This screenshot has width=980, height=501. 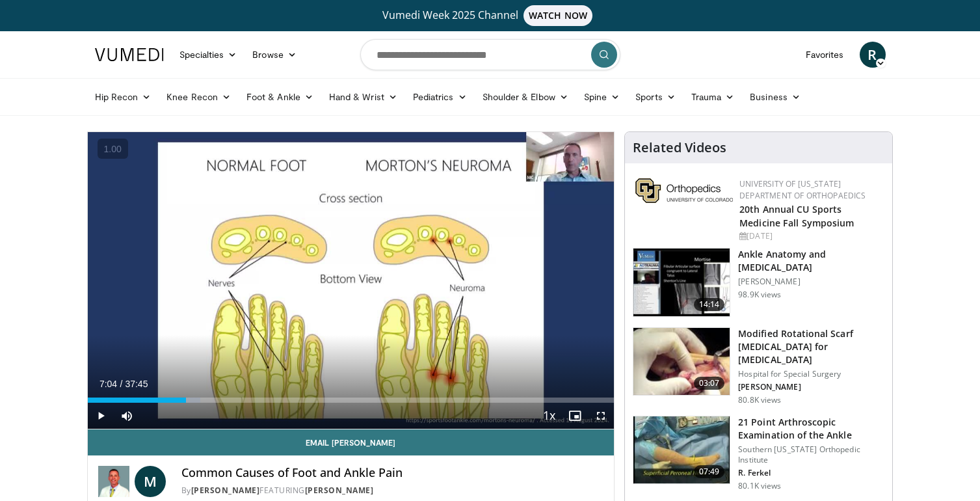 I want to click on h4: Common Causes of Foot and Ankle Pain, so click(x=393, y=473).